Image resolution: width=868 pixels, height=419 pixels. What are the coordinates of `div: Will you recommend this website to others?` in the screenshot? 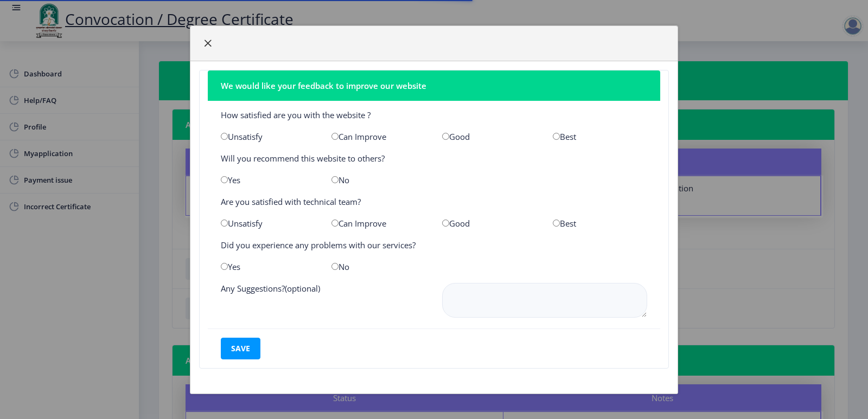 It's located at (434, 158).